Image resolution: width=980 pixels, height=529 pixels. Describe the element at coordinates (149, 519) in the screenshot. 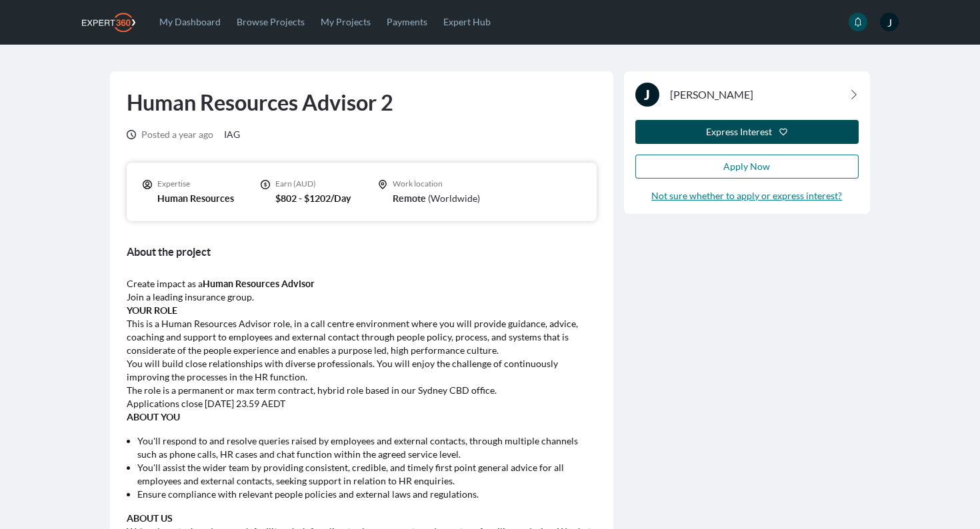

I see `strong: ABOUT US` at that location.